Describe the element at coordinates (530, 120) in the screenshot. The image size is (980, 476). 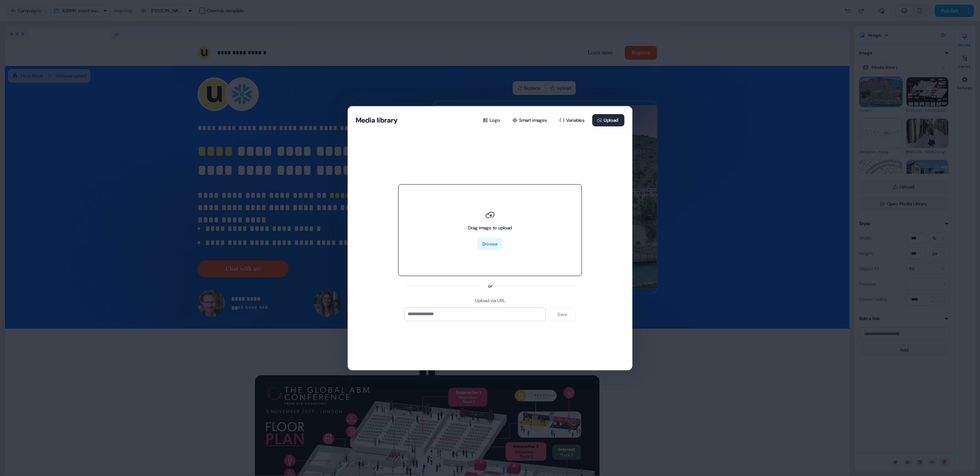
I see `button: Smart images` at that location.